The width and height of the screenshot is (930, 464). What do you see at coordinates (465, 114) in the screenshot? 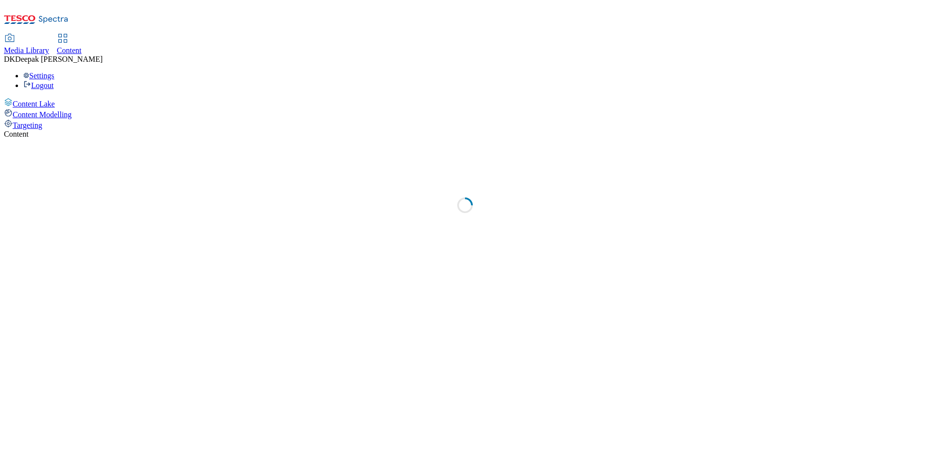
I see `a: Content Modelling` at bounding box center [465, 114].